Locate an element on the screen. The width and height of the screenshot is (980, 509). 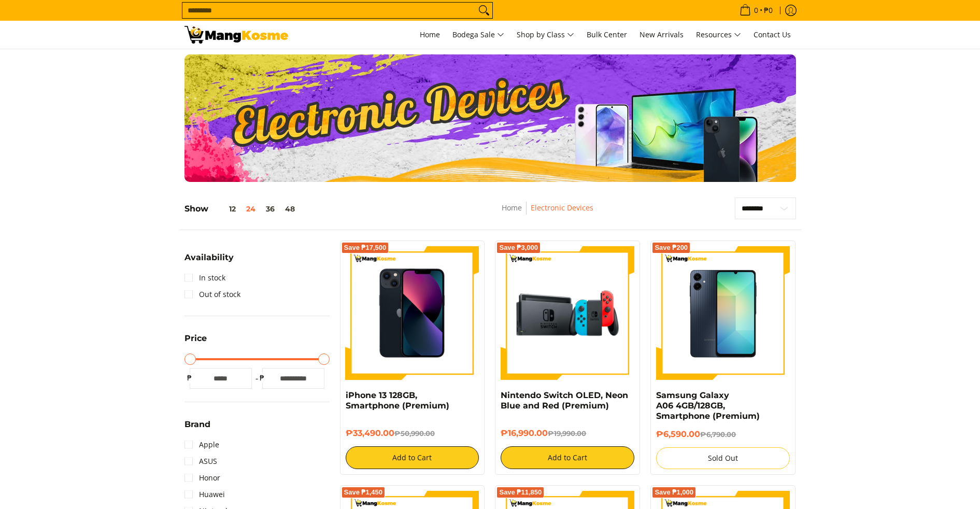
h6: ₱16,990.00 is located at coordinates (568, 434).